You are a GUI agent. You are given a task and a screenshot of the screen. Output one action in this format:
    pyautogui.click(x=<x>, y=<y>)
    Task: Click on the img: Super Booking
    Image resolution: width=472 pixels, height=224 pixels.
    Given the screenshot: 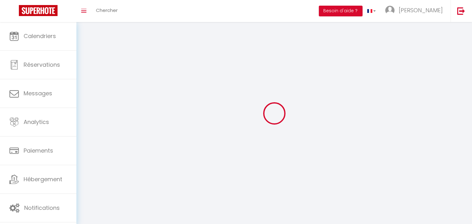 What is the action you would take?
    pyautogui.click(x=38, y=10)
    